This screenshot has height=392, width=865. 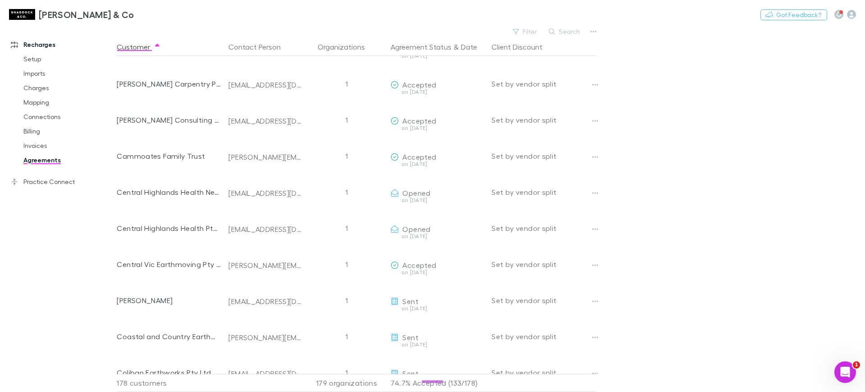 What do you see at coordinates (63, 45) in the screenshot?
I see `a: Recharges` at bounding box center [63, 45].